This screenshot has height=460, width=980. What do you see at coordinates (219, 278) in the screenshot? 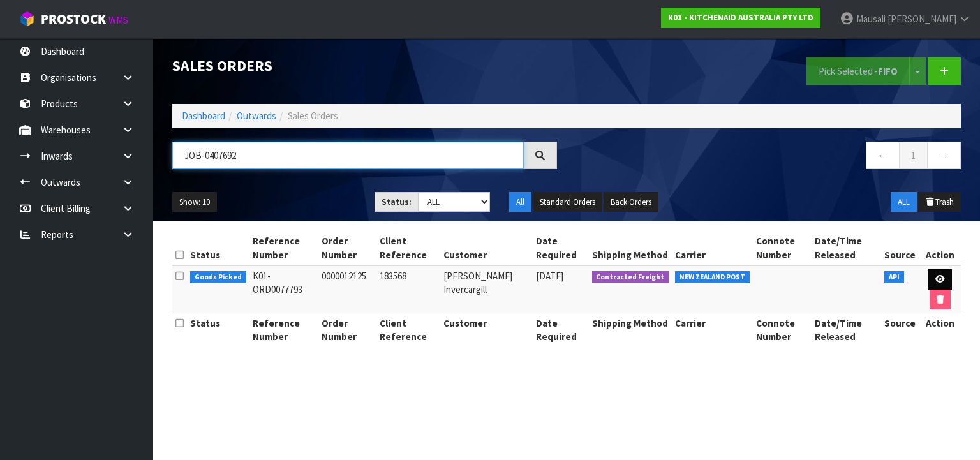
I see `span: Goods Picked` at bounding box center [219, 278].